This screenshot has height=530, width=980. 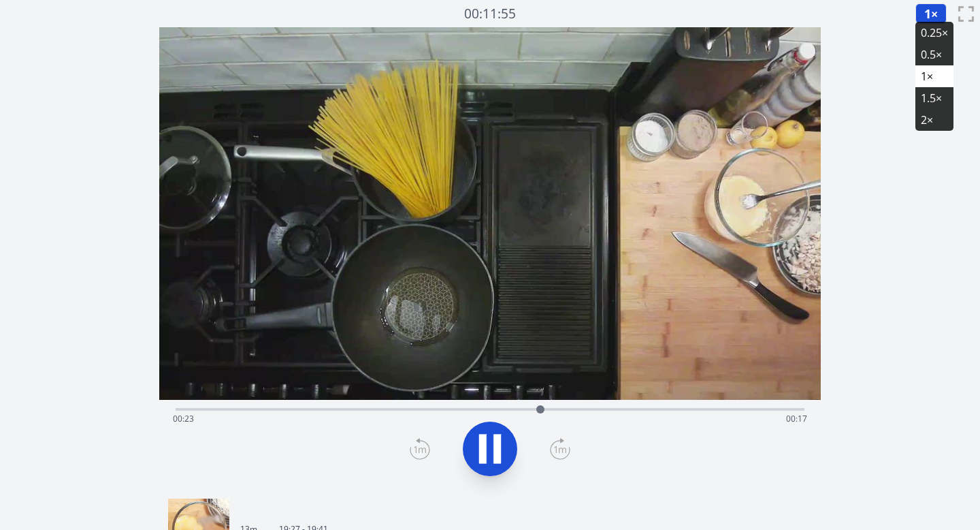 What do you see at coordinates (934, 76) in the screenshot?
I see `li: 1×` at bounding box center [934, 76].